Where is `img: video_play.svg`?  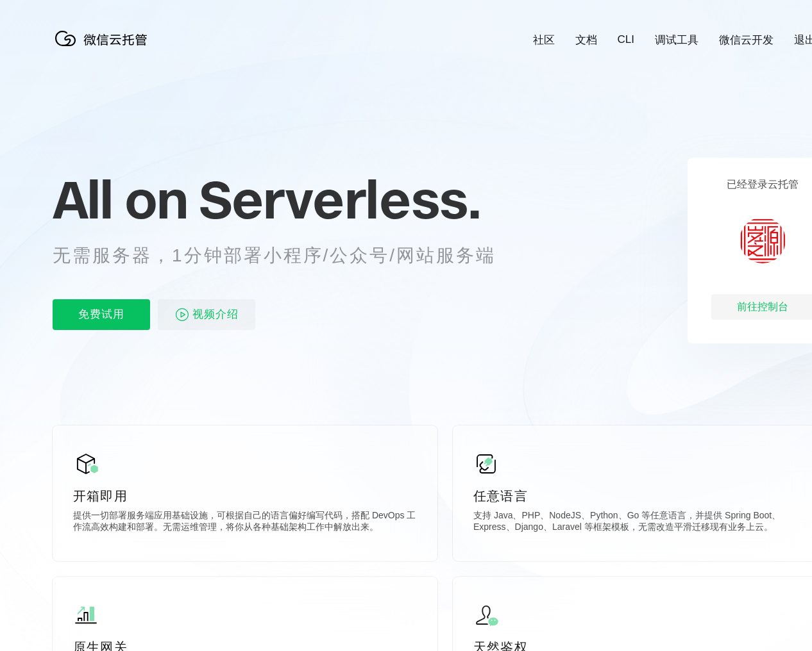 img: video_play.svg is located at coordinates (182, 315).